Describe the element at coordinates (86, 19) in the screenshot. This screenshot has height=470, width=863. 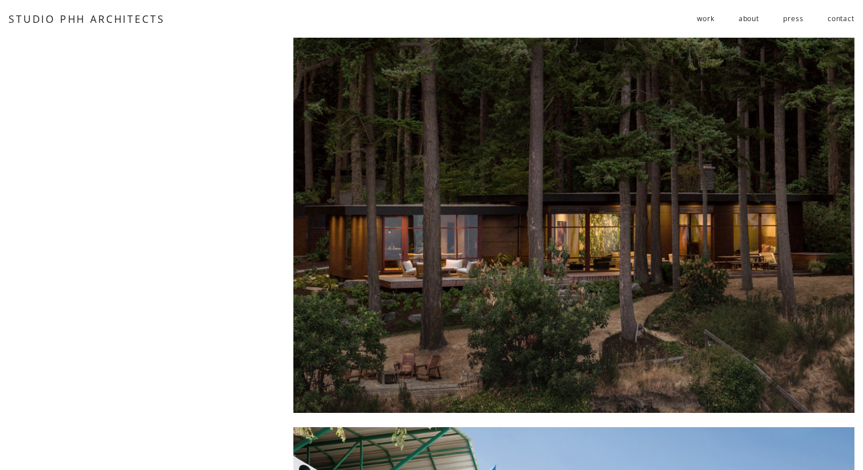
I see `a: STUDIO PHH ARCHITECTS` at that location.